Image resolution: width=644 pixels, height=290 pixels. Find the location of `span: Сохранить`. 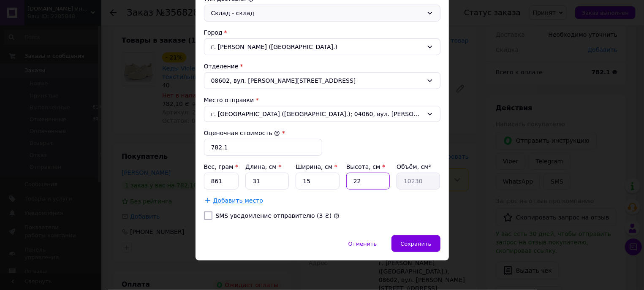

span: Сохранить is located at coordinates (415, 244).